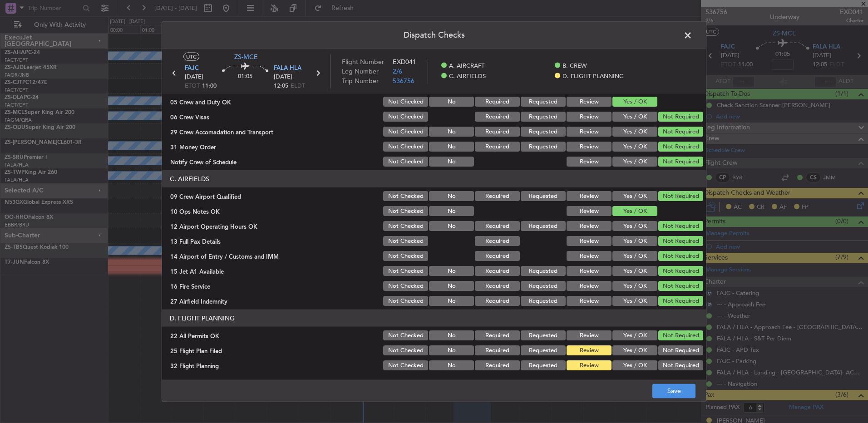 The width and height of the screenshot is (868, 423). Describe the element at coordinates (434, 35) in the screenshot. I see `header: Dispatch Checks` at that location.